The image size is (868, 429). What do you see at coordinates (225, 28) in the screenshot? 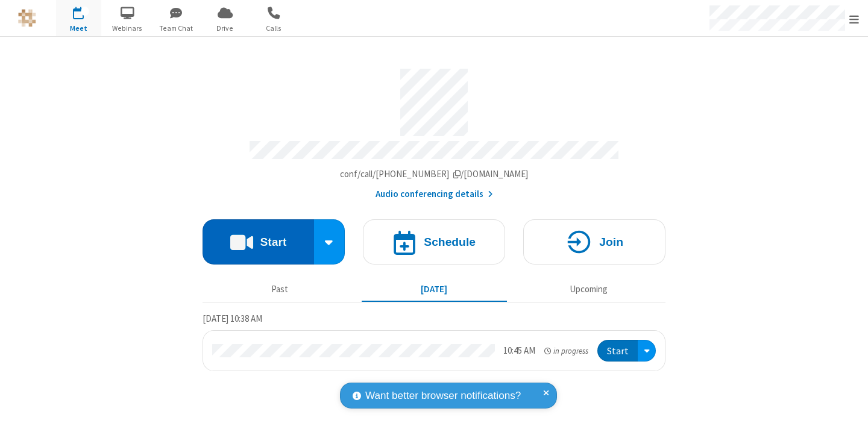
I see `span: Drive` at bounding box center [225, 28].